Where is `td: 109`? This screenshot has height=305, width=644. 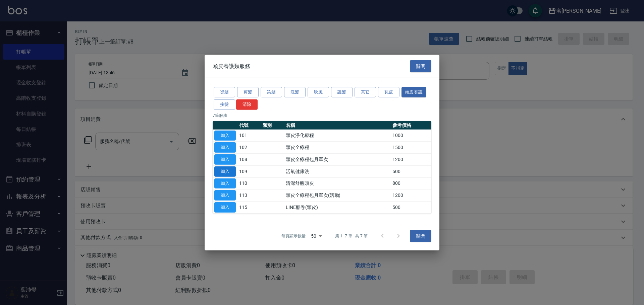 td: 109 is located at coordinates (249, 172).